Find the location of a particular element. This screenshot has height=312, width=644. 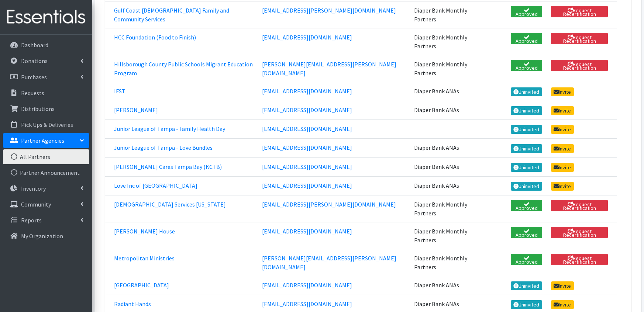

p: Purchases is located at coordinates (34, 77).